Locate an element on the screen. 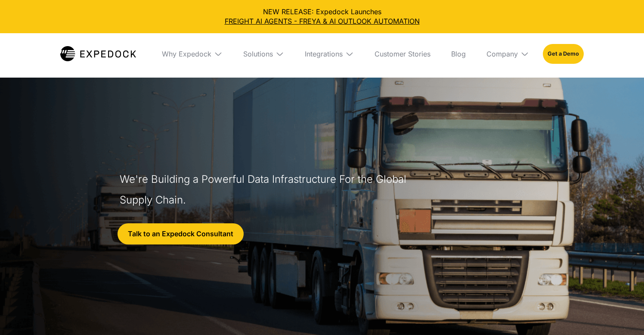 Image resolution: width=644 pixels, height=335 pixels. h1: We're Building a Powerful Data Infrastructure For the Global Supply Chain. is located at coordinates (265, 190).